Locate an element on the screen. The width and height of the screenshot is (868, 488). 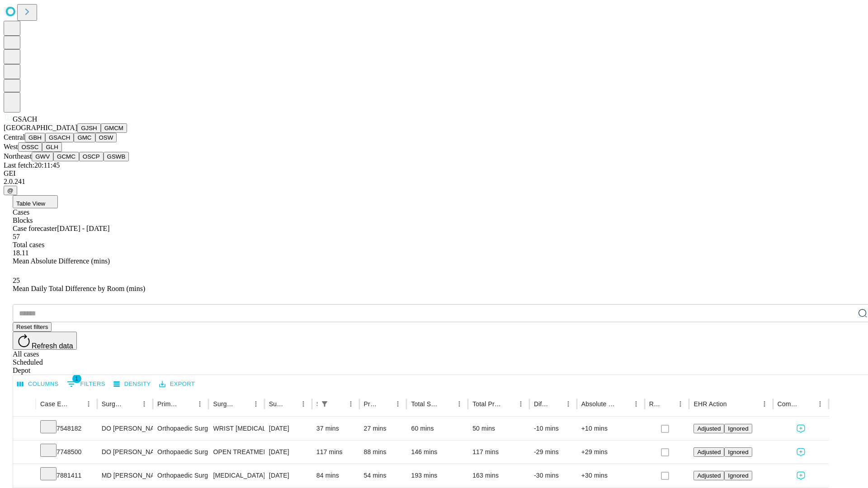
div: 50 mins is located at coordinates (499, 428).